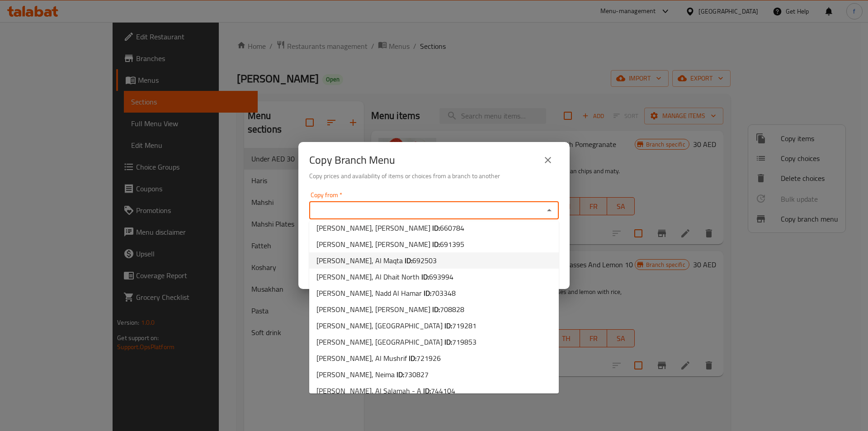  What do you see at coordinates (441, 277) in the screenshot?
I see `span: 693994` at bounding box center [441, 277].